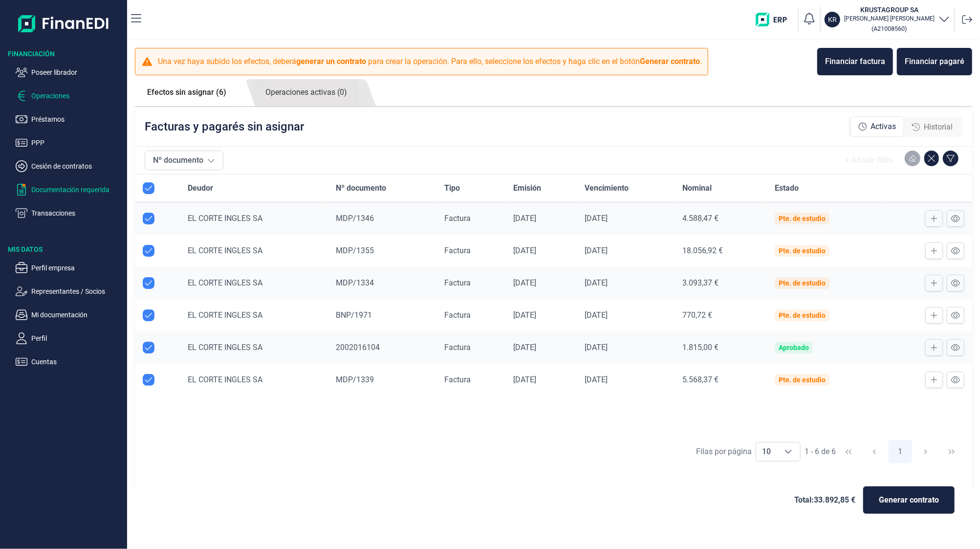 This screenshot has height=549, width=980. Describe the element at coordinates (77, 143) in the screenshot. I see `p: PPP` at that location.